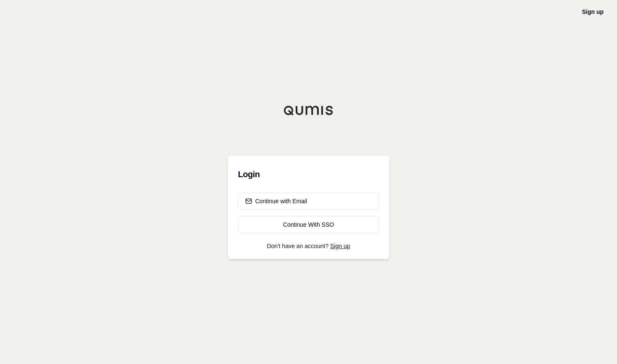 The image size is (617, 364). I want to click on h3: Login, so click(309, 174).